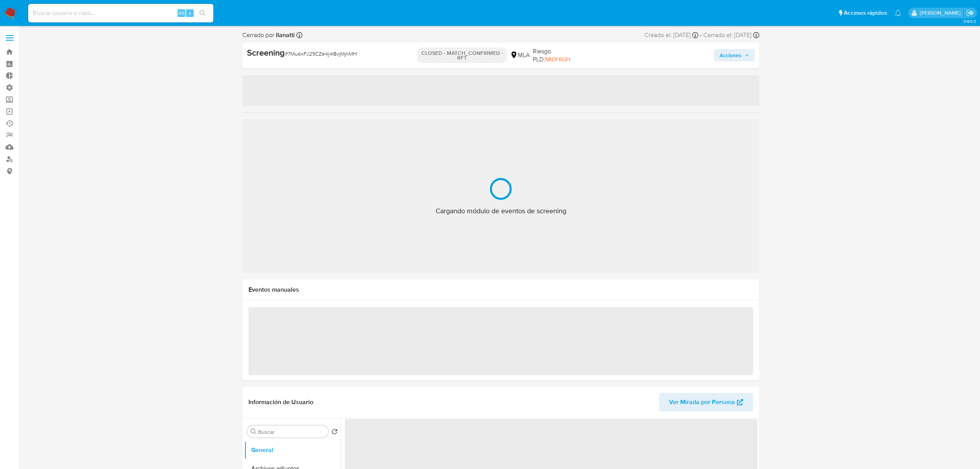 This screenshot has height=469, width=980. Describe the element at coordinates (941, 13) in the screenshot. I see `p: andres.vilosio@mercadolibre.com` at that location.